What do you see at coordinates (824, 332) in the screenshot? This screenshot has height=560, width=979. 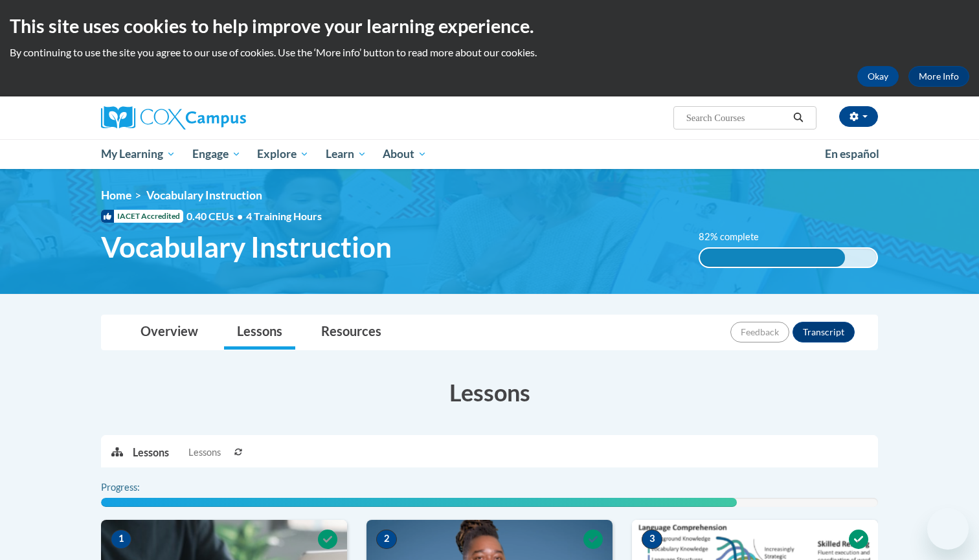 I see `button: Transcript` at bounding box center [824, 332].